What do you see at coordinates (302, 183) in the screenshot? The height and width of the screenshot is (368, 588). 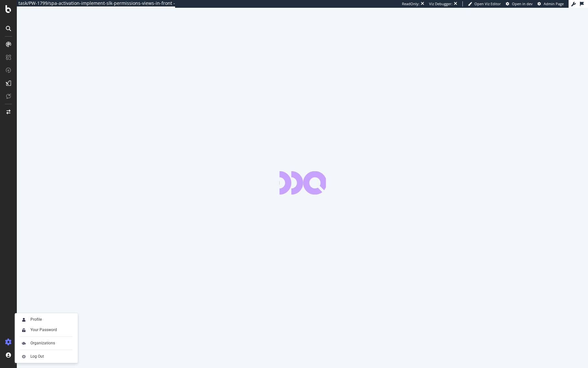 I see `div: animation` at bounding box center [302, 183].